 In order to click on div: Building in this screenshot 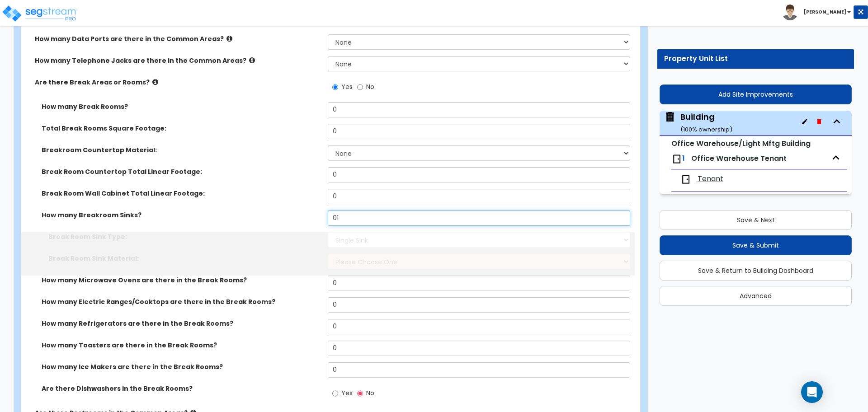, I will do `click(706, 123)`.